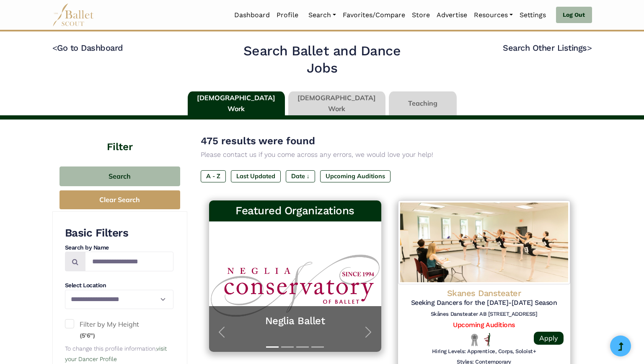 This screenshot has height=364, width=644. I want to click on button: Slide 4, so click(318, 347).